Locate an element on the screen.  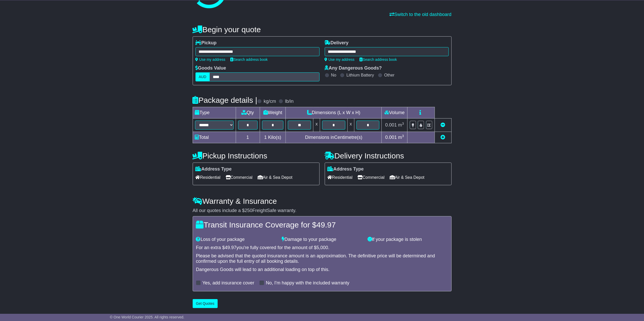
div: Dangerous Goods will lead to an additional loading on top of this. is located at coordinates (322, 270).